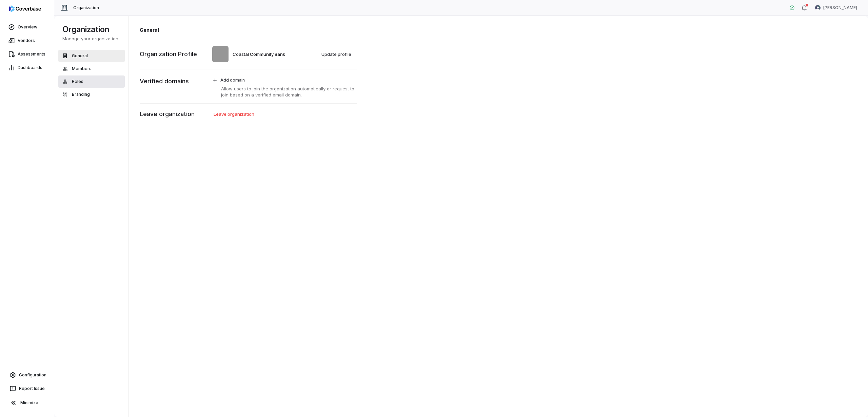 This screenshot has height=417, width=868. Describe the element at coordinates (234, 114) in the screenshot. I see `button: Leave organization` at that location.